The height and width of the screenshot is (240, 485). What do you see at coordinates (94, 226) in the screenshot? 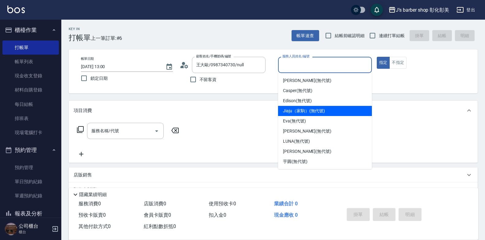
I see `span: 其他付款方式 0` at bounding box center [94, 226].